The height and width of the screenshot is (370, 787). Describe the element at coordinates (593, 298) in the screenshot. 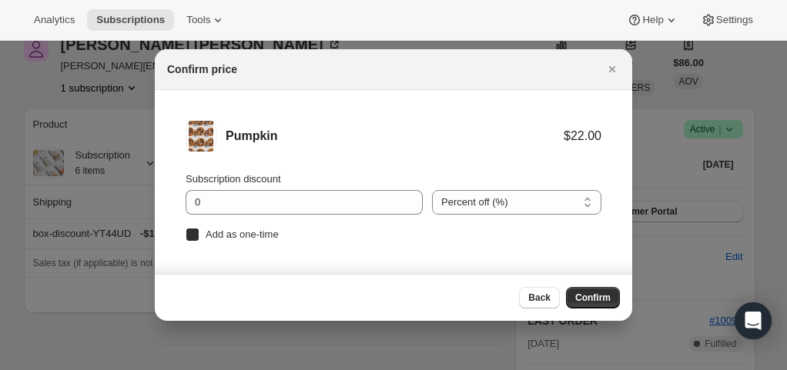

I see `span: Confirm` at that location.